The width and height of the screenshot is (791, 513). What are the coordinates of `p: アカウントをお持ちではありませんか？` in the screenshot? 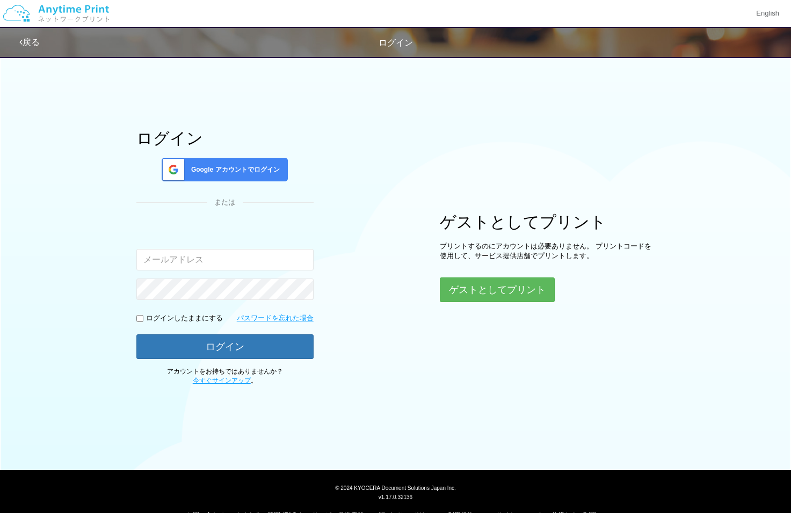 It's located at (225, 376).